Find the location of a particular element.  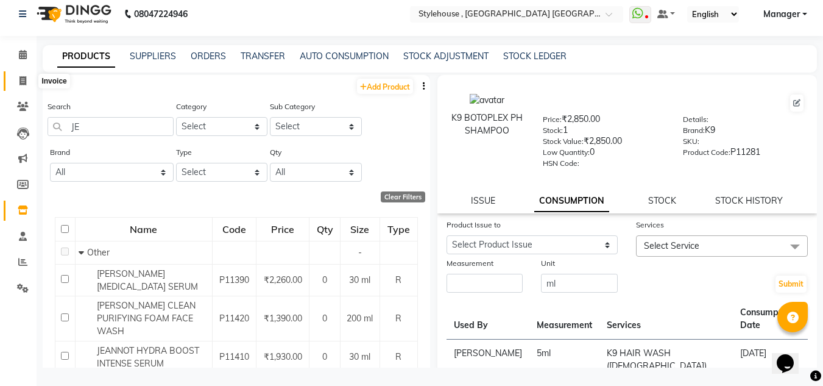

th: Consumption Date is located at coordinates (770, 319).